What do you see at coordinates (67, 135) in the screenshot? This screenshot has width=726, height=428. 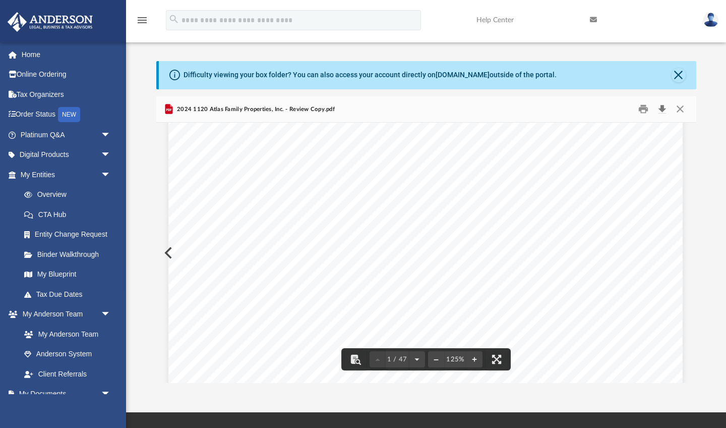 I see `a: Platinum Q&Aarrow_drop_down` at bounding box center [67, 135].